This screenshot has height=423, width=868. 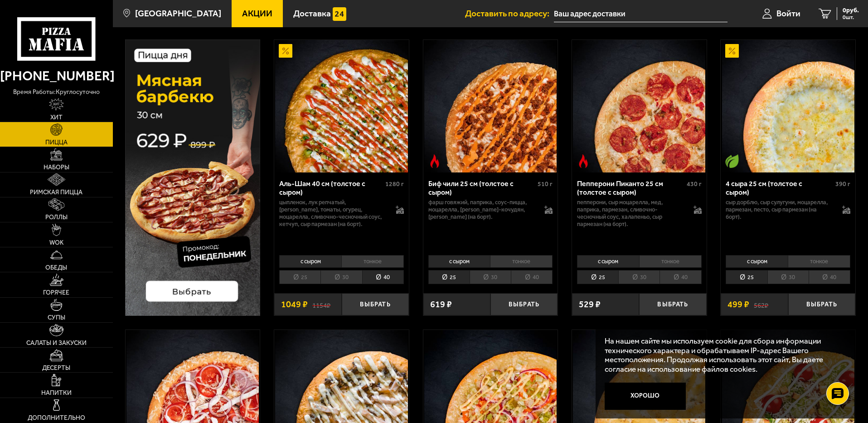 What do you see at coordinates (639, 106) in the screenshot?
I see `a: Острое блюдоПепперони Пиканто 25 см (толстое с сыром)` at bounding box center [639, 106].